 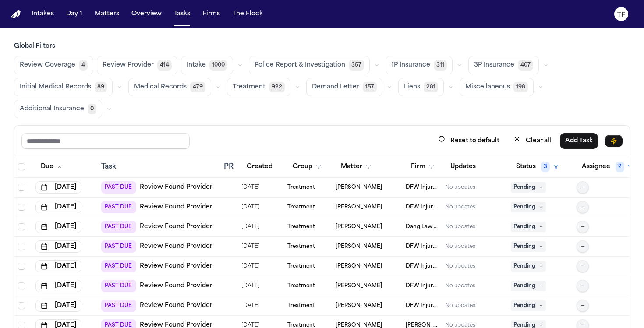 I want to click on button: 1P Insurance311, so click(x=419, y=65).